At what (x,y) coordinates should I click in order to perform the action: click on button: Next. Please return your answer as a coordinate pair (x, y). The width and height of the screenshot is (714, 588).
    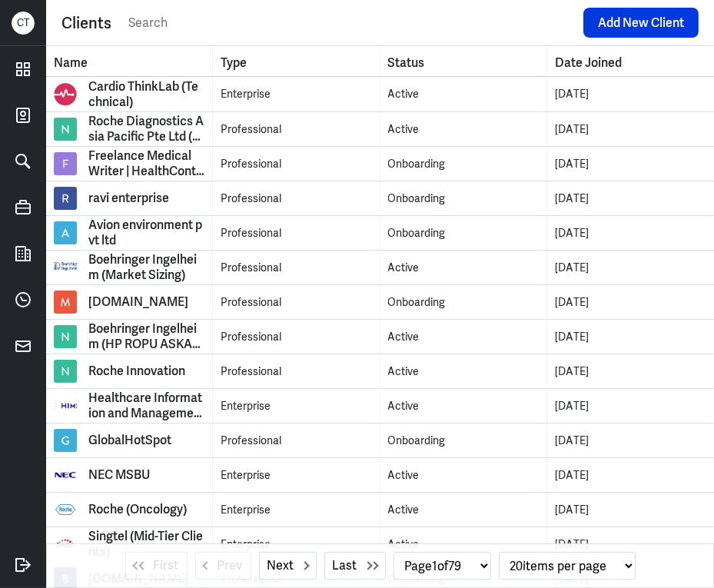
    Looking at the image, I should click on (287, 566).